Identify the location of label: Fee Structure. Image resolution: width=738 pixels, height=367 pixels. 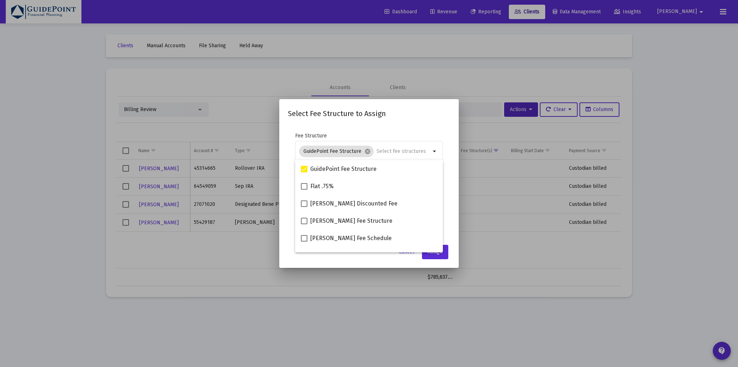
(311, 135).